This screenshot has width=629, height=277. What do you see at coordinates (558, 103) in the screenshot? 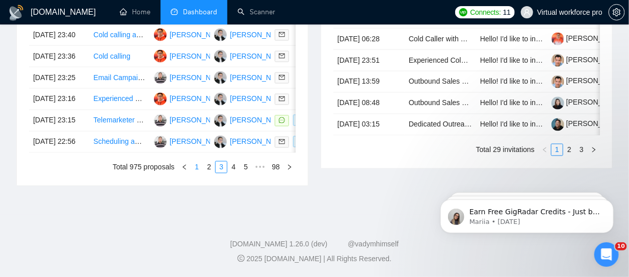
I see `img: c1ksmbWccP7Ft0ja9gPZx79HyjWLN4mwFa7Fe5OcoMxAo_zGQJiVMvR-ubpl2dxKTl` at bounding box center [558, 103].